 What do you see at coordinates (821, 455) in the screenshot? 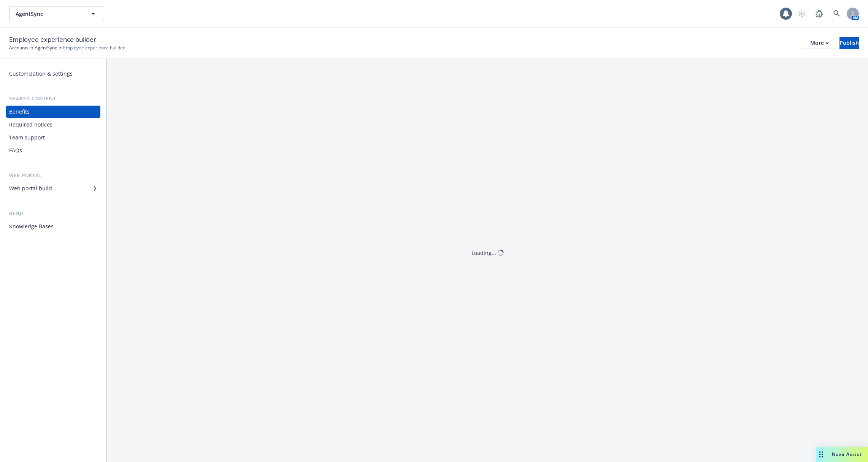
I see `div: Drag to move` at bounding box center [821, 455].